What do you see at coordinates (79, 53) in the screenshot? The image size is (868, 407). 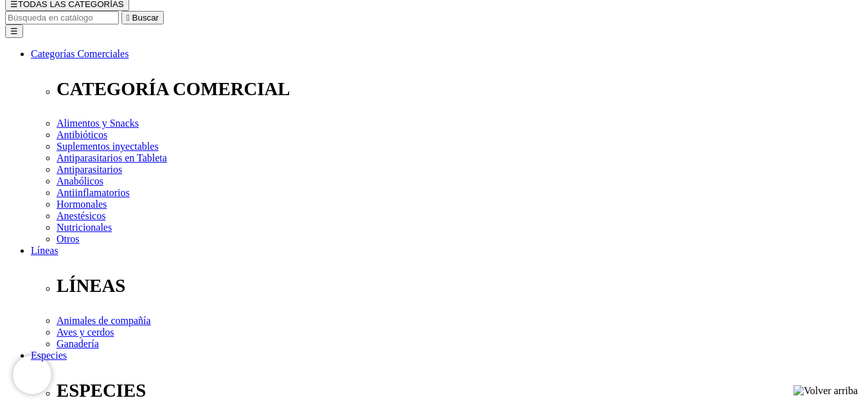 I see `a: Categorías Comerciales` at bounding box center [79, 53].